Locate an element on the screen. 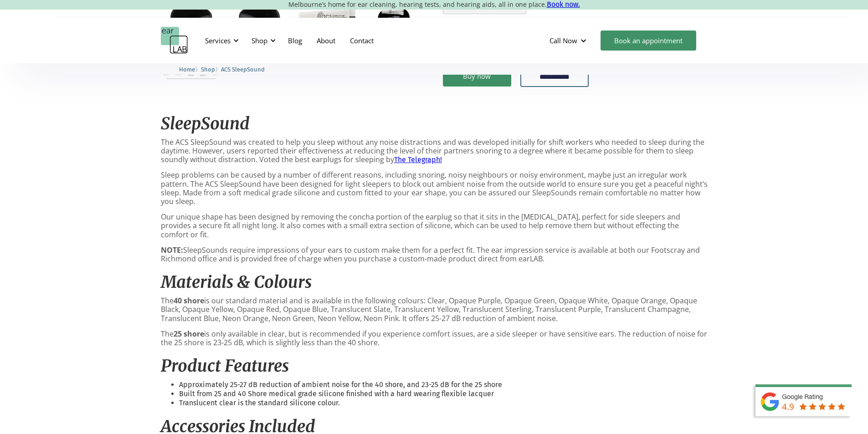  p: Our unique shape has been designed by removing the concha portion of the earplug so that it sits ... is located at coordinates (434, 226).